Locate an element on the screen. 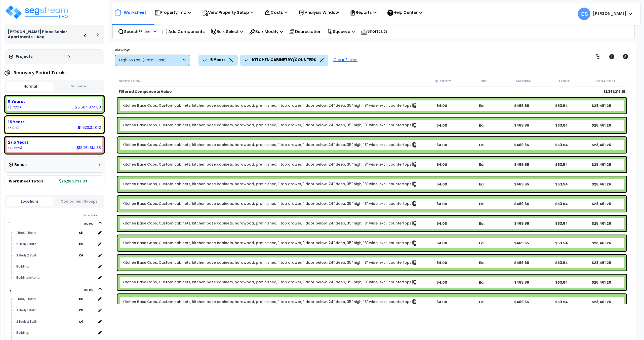 This screenshot has width=644, height=340. div: Add Components is located at coordinates (183, 31).